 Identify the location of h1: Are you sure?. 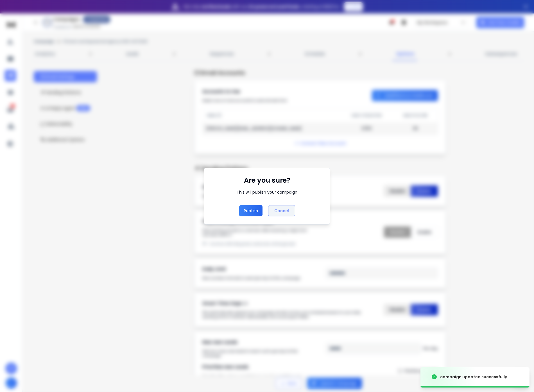
(267, 180).